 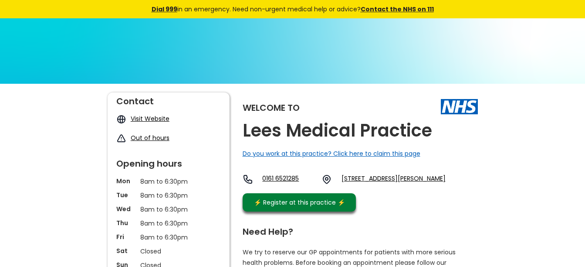 What do you see at coordinates (332, 153) in the screenshot?
I see `a: Do you work at this practice? Click here to claim this page` at bounding box center [332, 153].